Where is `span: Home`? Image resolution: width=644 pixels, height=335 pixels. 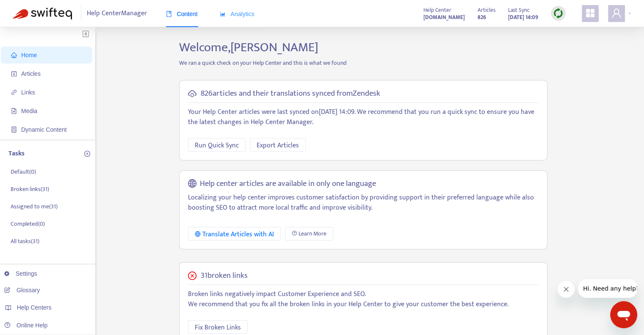
span: Home is located at coordinates (28, 55).